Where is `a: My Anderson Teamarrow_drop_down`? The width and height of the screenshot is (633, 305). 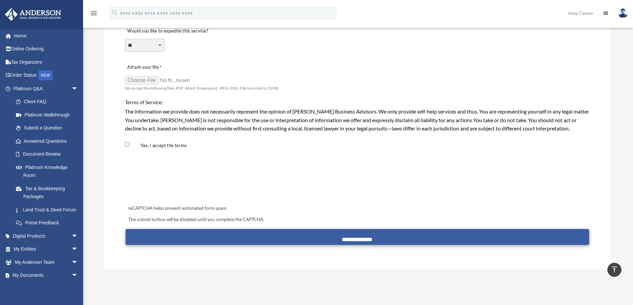
a: My Anderson Teamarrow_drop_down is located at coordinates (46, 263).